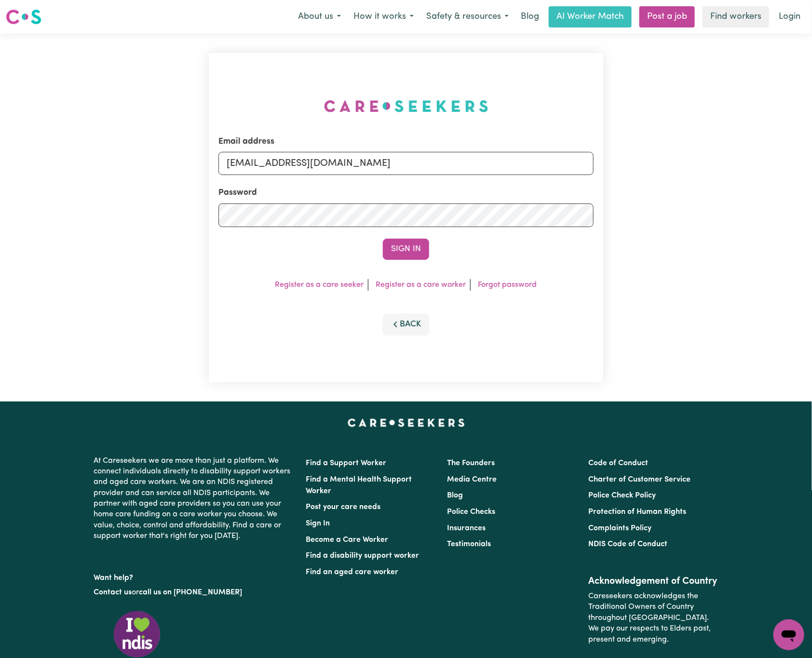  I want to click on a: Police Checks, so click(471, 512).